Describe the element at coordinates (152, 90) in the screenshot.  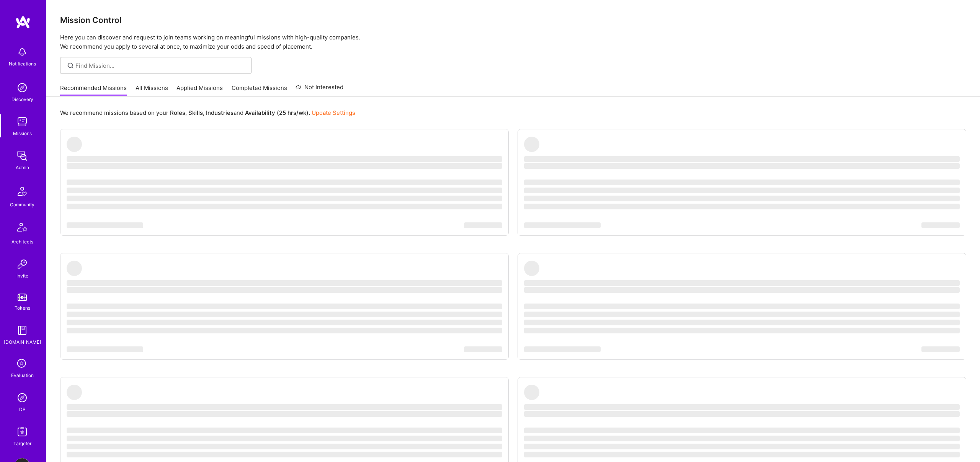
I see `a: All Missions` at that location.